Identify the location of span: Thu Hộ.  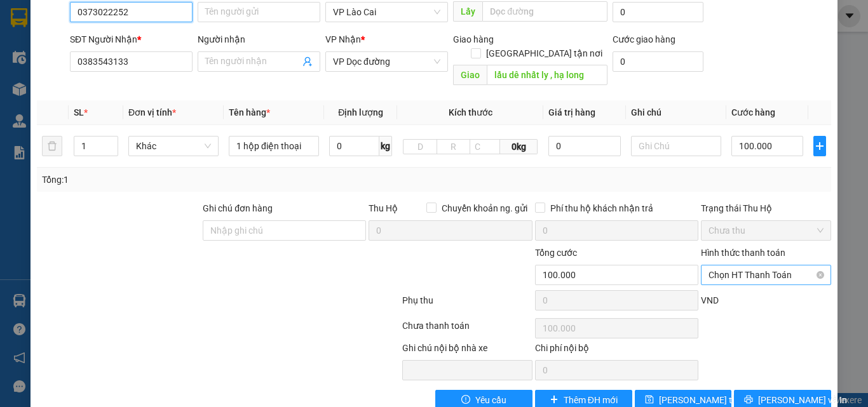
(383, 208).